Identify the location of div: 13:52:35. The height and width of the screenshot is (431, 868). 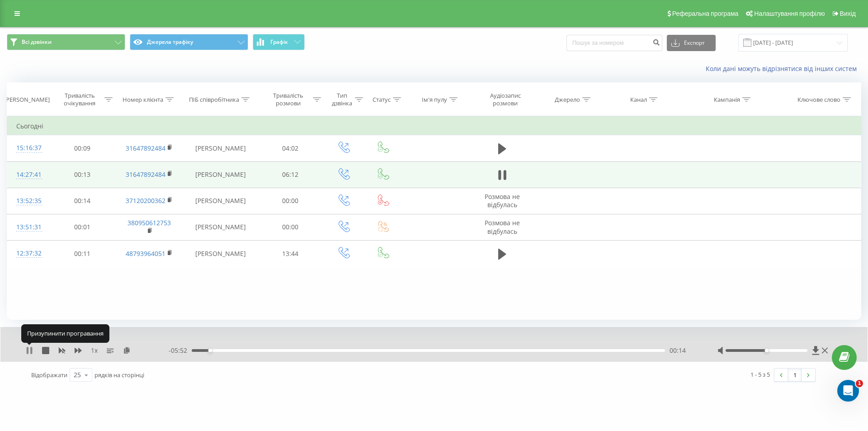
(28, 200).